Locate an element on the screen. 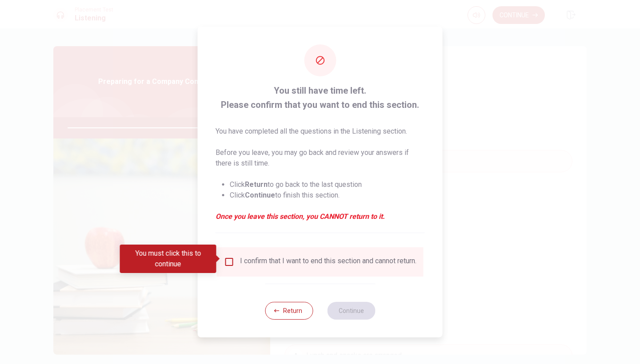 The width and height of the screenshot is (640, 364). strong: Return is located at coordinates (256, 184).